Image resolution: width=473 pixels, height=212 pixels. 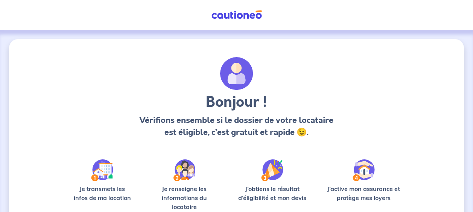 I want to click on img: Cautioneo, so click(x=237, y=15).